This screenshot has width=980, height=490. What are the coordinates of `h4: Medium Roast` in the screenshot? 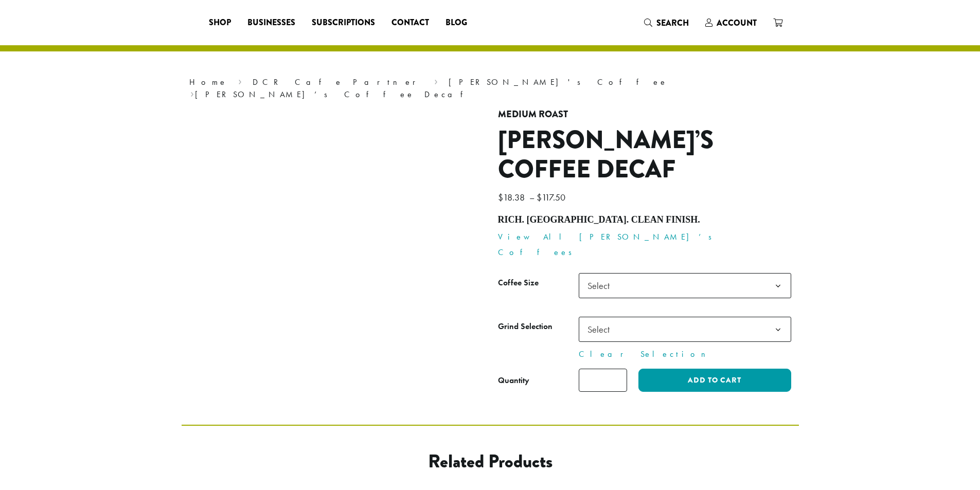 It's located at (645, 115).